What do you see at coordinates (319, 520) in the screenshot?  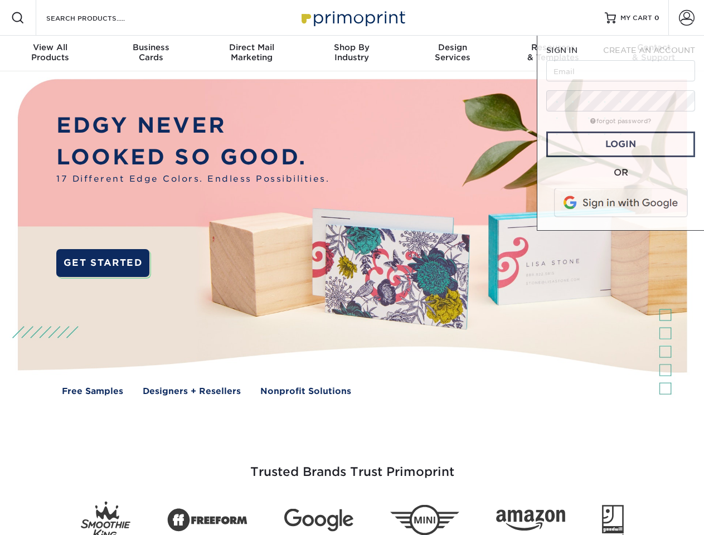 I see `img: Google` at bounding box center [319, 520].